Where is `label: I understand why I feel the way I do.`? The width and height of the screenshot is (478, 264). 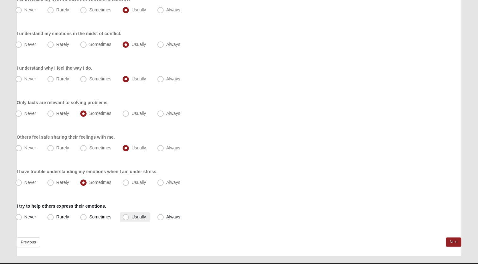
label: I understand why I feel the way I do. is located at coordinates (54, 68).